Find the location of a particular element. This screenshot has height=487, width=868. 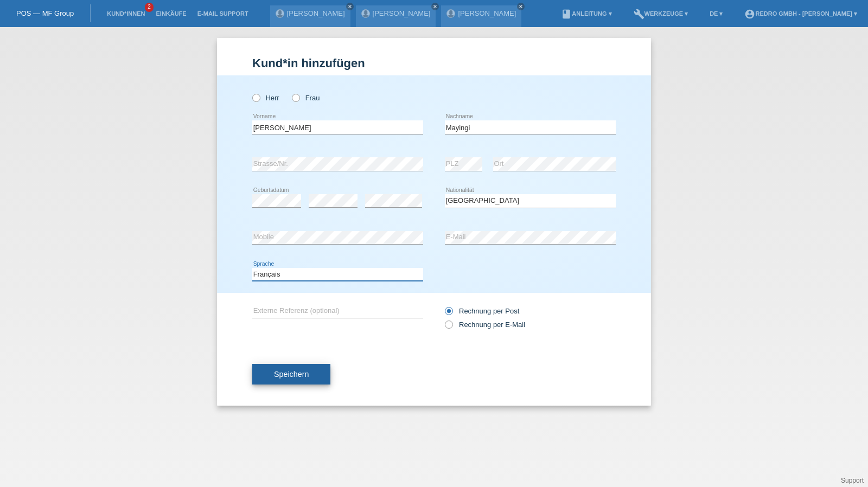

a: Support is located at coordinates (852, 480).